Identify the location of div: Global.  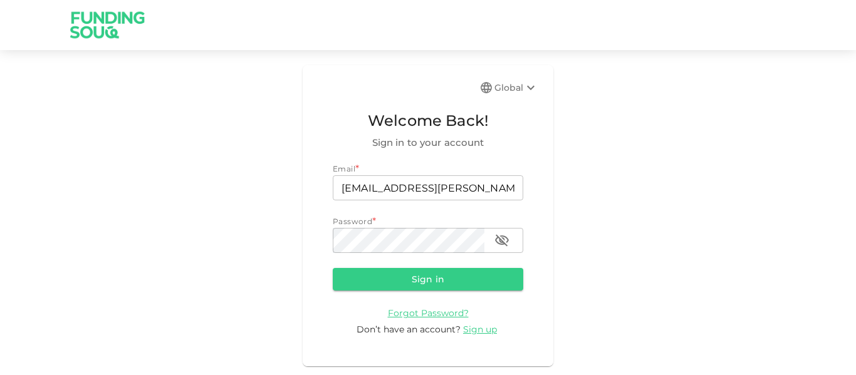
(516, 88).